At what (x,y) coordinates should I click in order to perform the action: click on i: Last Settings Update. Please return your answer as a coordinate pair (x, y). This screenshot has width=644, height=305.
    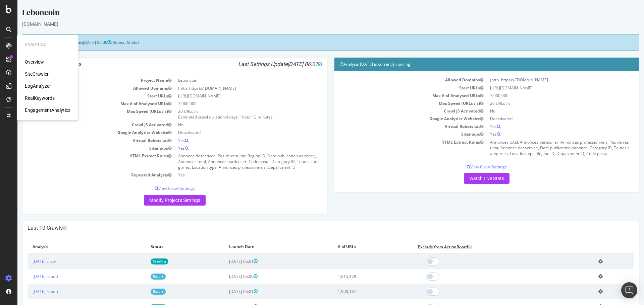
    Looking at the image, I should click on (263, 64).